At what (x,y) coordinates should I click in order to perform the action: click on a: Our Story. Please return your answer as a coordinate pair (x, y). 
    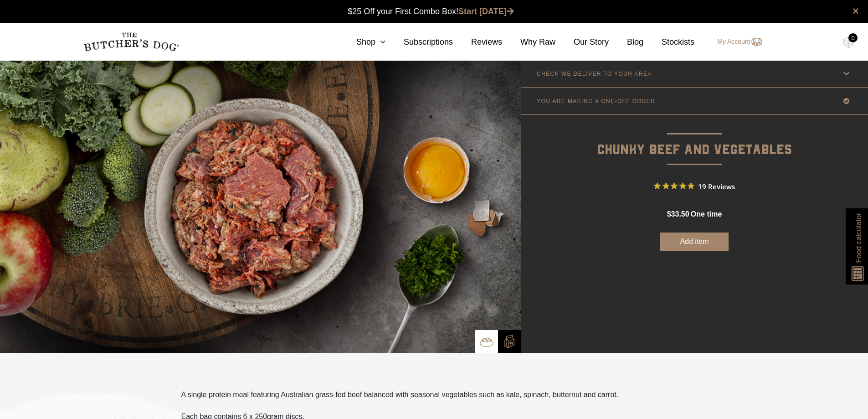
    Looking at the image, I should click on (582, 42).